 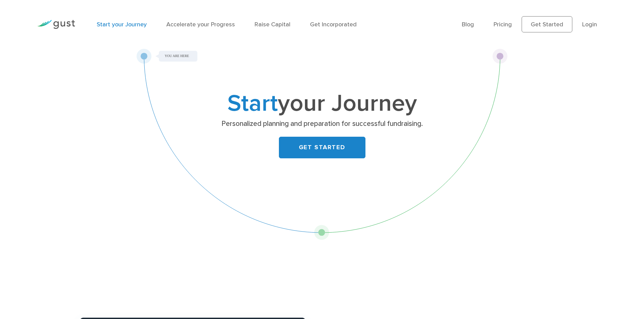 What do you see at coordinates (589, 24) in the screenshot?
I see `a: Login` at bounding box center [589, 24].